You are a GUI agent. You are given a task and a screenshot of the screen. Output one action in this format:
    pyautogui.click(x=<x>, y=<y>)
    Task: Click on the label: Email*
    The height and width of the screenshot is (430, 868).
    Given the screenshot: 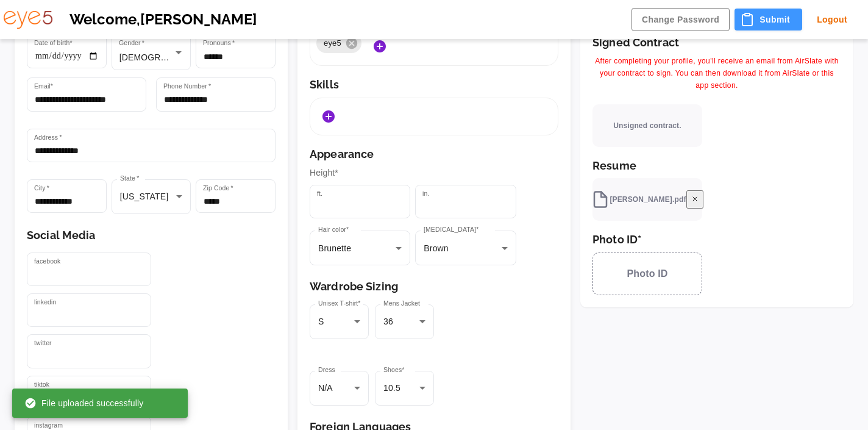 What is the action you would take?
    pyautogui.click(x=43, y=86)
    